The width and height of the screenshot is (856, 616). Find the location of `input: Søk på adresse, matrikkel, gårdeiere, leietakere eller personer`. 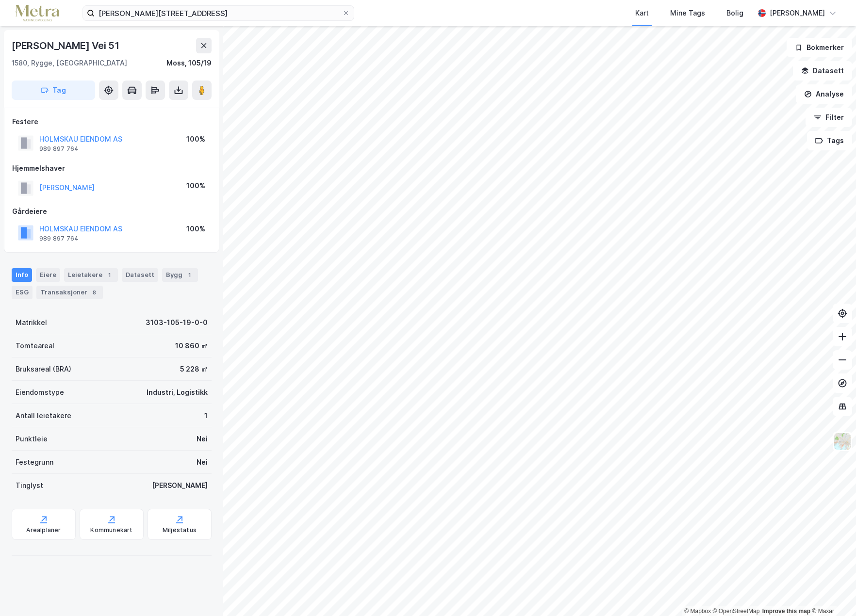

input: Søk på adresse, matrikkel, gårdeiere, leietakere eller personer is located at coordinates (218, 13).